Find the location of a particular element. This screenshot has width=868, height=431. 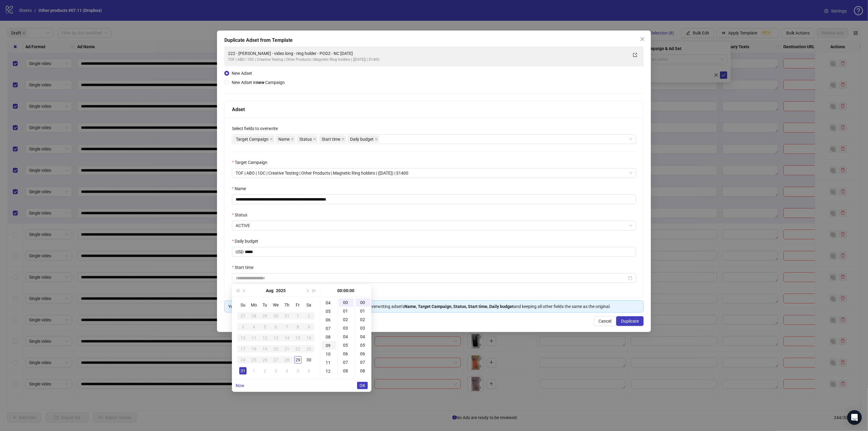

label: Status is located at coordinates (242, 215).